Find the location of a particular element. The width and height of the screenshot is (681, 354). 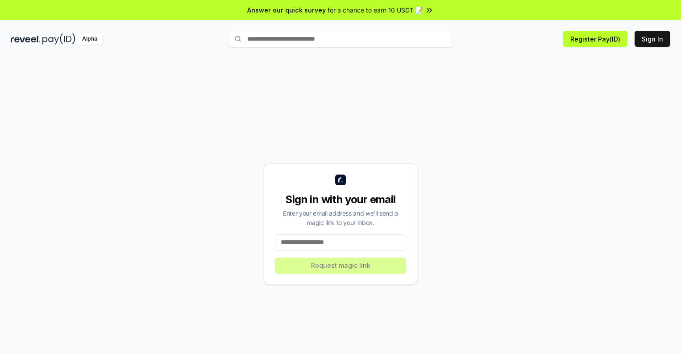

div: Alpha is located at coordinates (90, 39).